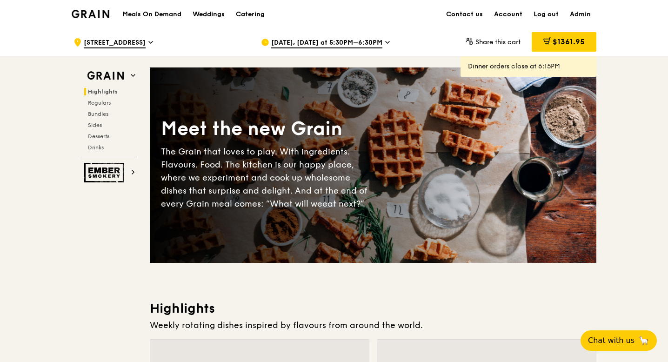 This screenshot has width=668, height=362. Describe the element at coordinates (580, 14) in the screenshot. I see `a: Admin` at that location.